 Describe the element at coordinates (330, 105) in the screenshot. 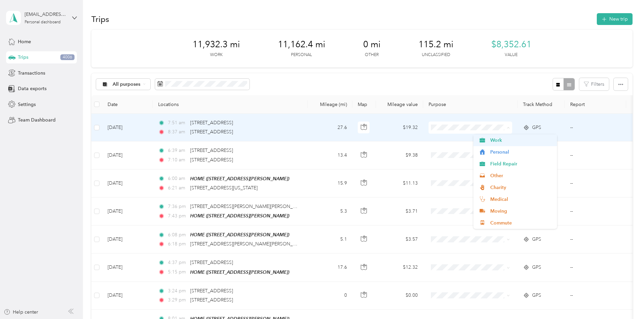

I see `th: Mileage (mi)` at that location.